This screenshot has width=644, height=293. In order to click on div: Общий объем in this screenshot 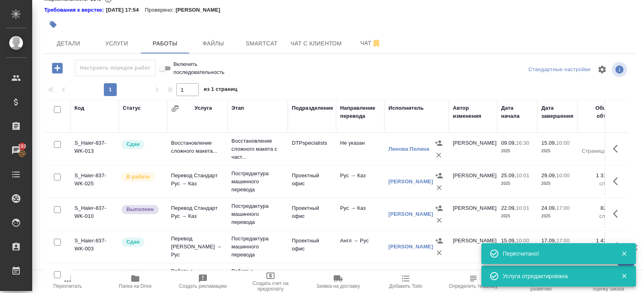, I will do `click(598, 113)`.